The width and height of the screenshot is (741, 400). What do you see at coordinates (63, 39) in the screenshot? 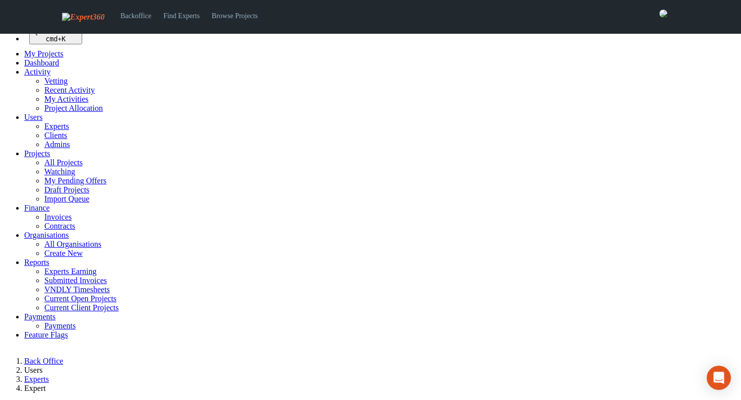
I see `kbd: K` at bounding box center [63, 39].